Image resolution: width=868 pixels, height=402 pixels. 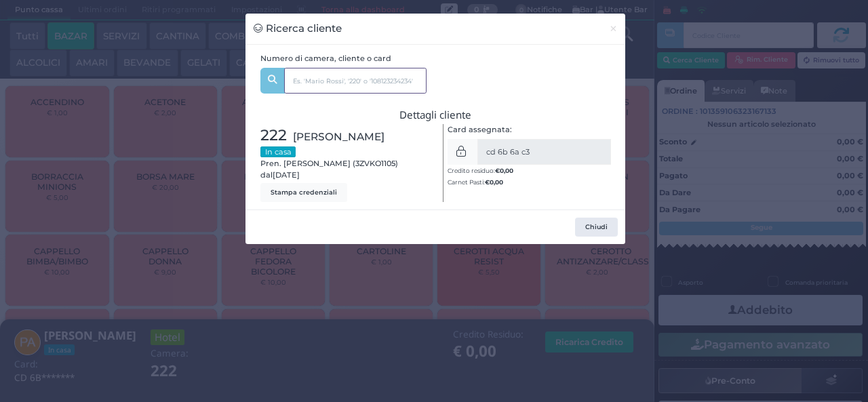 What do you see at coordinates (298, 28) in the screenshot?
I see `h3: Ricerca cliente` at bounding box center [298, 28].